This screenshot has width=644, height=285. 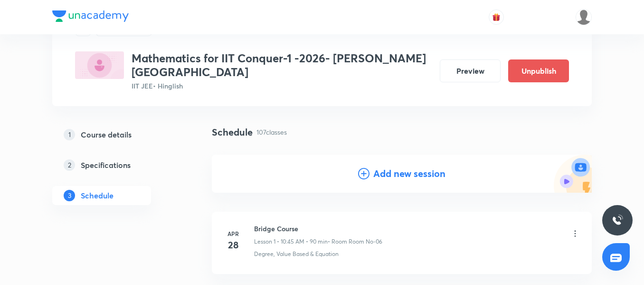 I want to click on p: 1, so click(x=69, y=135).